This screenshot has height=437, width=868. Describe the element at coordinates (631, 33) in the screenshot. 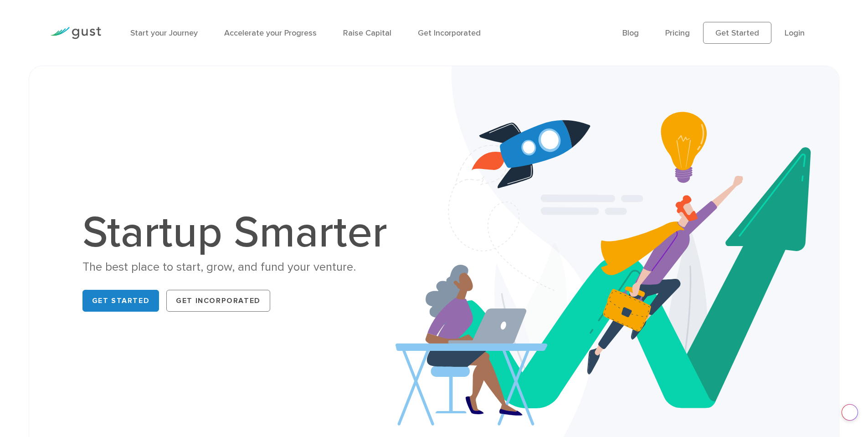

I see `a: Blog` at that location.